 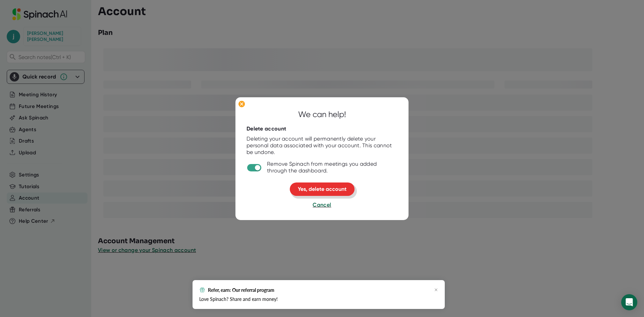 I want to click on div: Deleting your account will permanently delete your personal data associated with your account. Th..., so click(x=322, y=145).